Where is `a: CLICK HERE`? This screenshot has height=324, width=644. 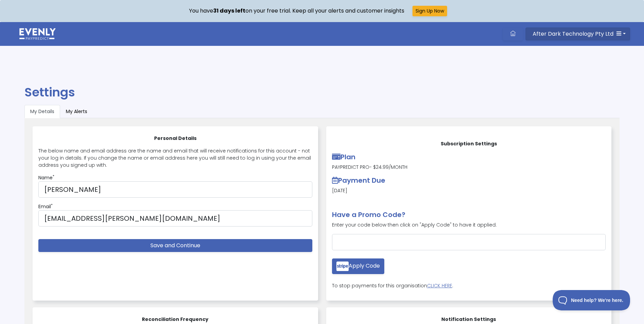 a: CLICK HERE is located at coordinates (439, 286).